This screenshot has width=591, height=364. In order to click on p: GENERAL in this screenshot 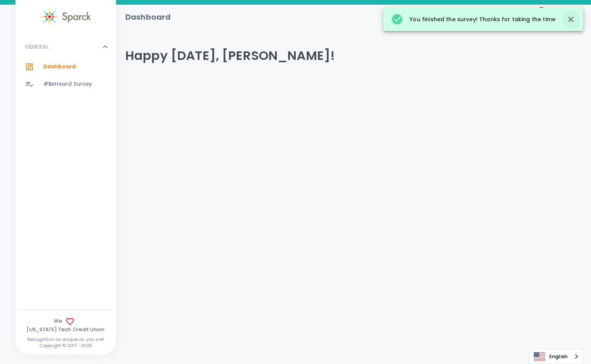, I will do `click(36, 47)`.